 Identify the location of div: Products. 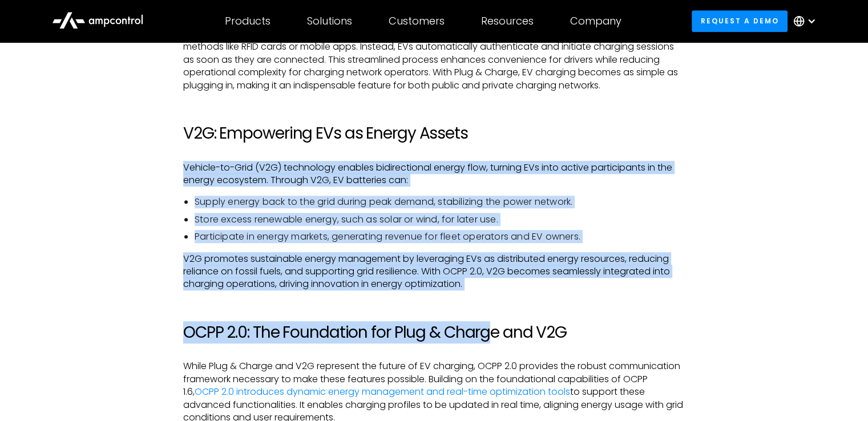
(248, 21).